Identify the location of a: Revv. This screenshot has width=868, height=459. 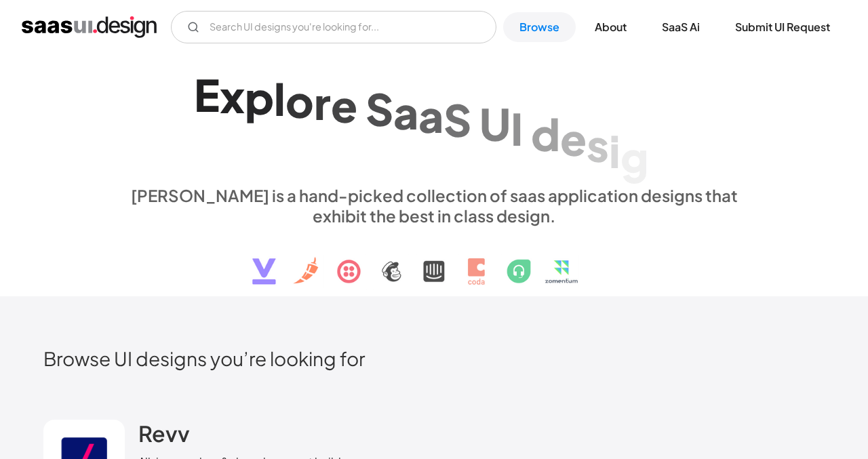
(164, 436).